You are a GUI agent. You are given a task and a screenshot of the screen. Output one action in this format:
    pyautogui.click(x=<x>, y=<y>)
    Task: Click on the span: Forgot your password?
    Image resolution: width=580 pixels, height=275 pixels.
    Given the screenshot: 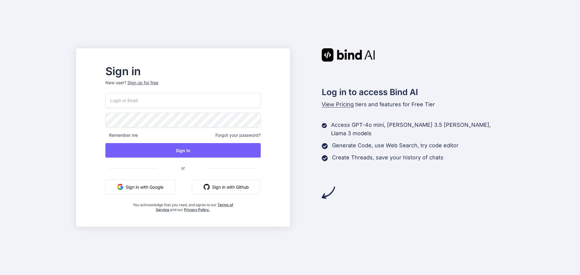 What is the action you would take?
    pyautogui.click(x=238, y=135)
    